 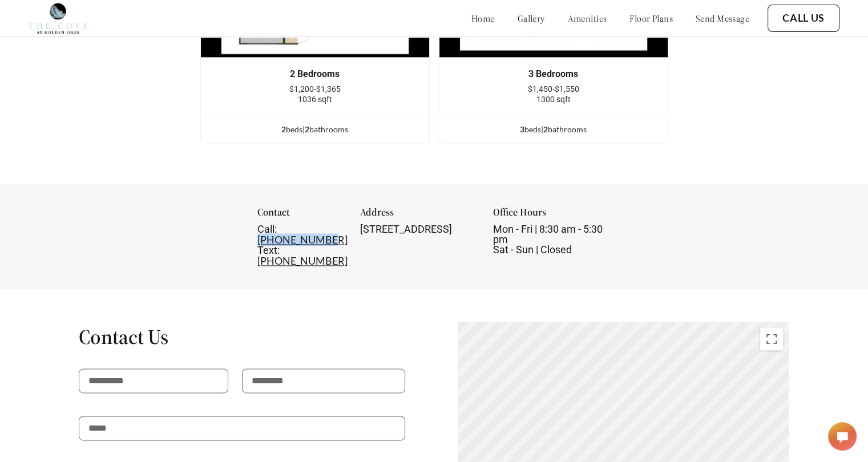 What do you see at coordinates (267, 229) in the screenshot?
I see `span: Call:` at bounding box center [267, 229].